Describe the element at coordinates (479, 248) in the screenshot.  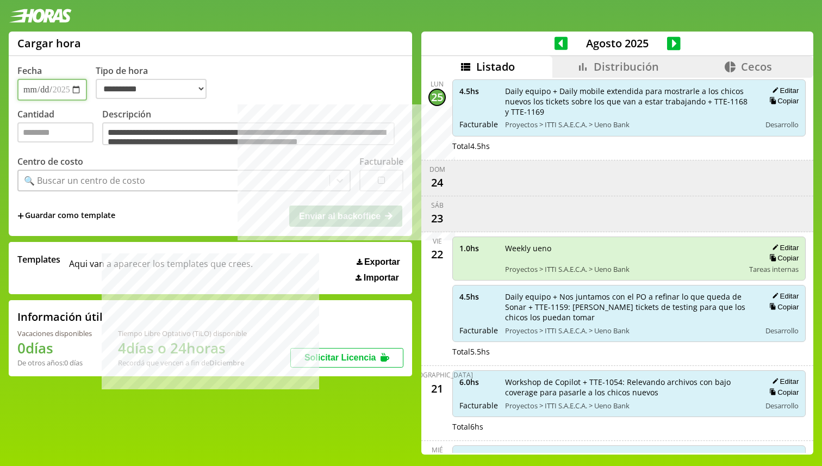
I see `span: 1.0 hs` at that location.